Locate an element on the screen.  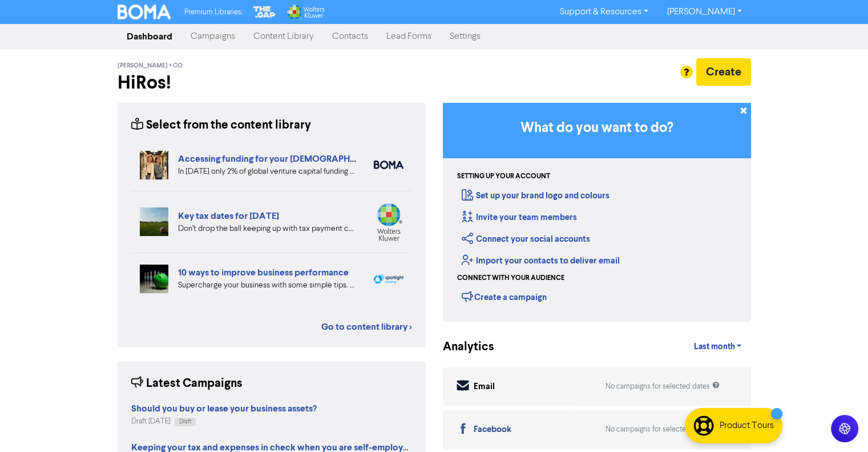
div: Chat Widget is located at coordinates (839, 424).